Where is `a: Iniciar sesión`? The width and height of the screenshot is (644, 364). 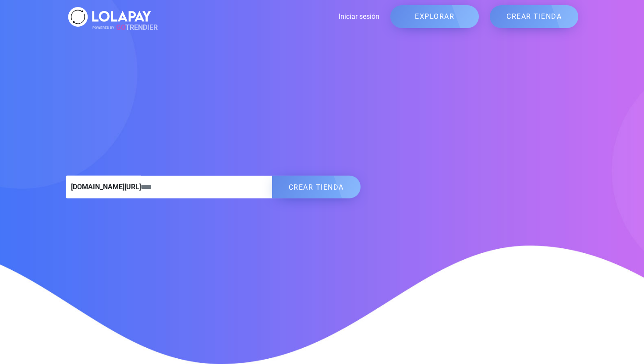
a: Iniciar sesión is located at coordinates (266, 17).